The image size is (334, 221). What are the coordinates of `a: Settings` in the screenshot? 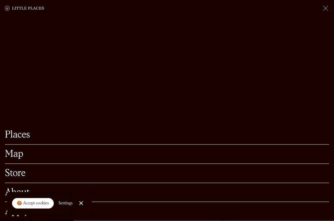 It's located at (66, 204).